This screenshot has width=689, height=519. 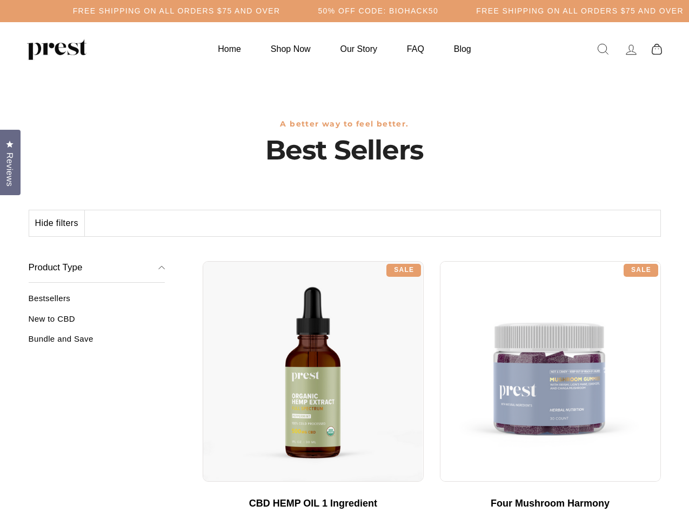 I want to click on button: Product Type, so click(x=97, y=268).